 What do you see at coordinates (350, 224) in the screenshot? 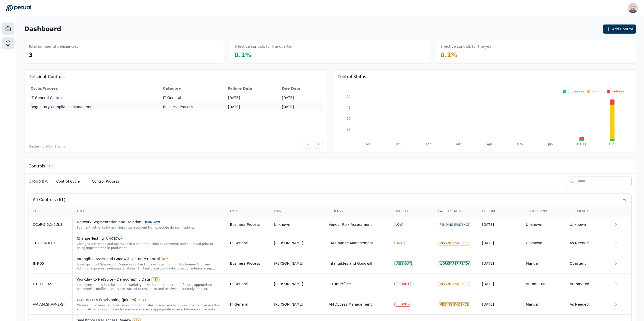
I see `div: Vendor Risk Assessment` at bounding box center [350, 224].